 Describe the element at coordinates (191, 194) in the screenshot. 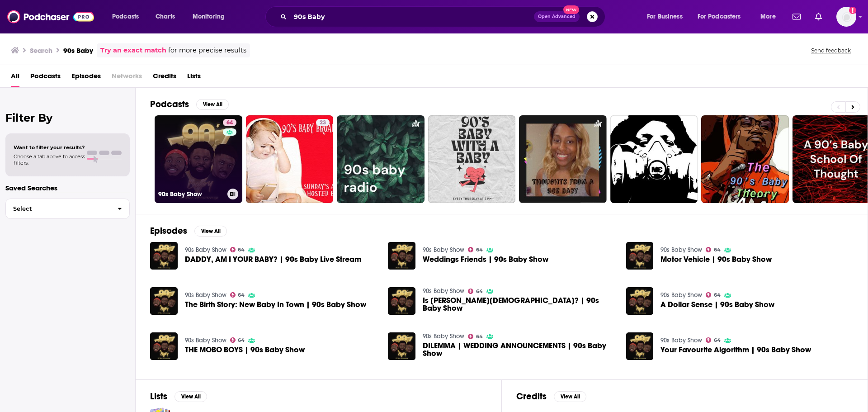

I see `h3: 90s Baby Show` at that location.